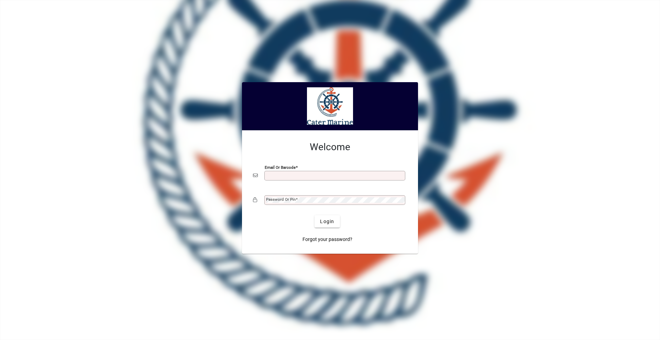 This screenshot has height=340, width=660. What do you see at coordinates (327, 221) in the screenshot?
I see `button: Login` at bounding box center [327, 221].